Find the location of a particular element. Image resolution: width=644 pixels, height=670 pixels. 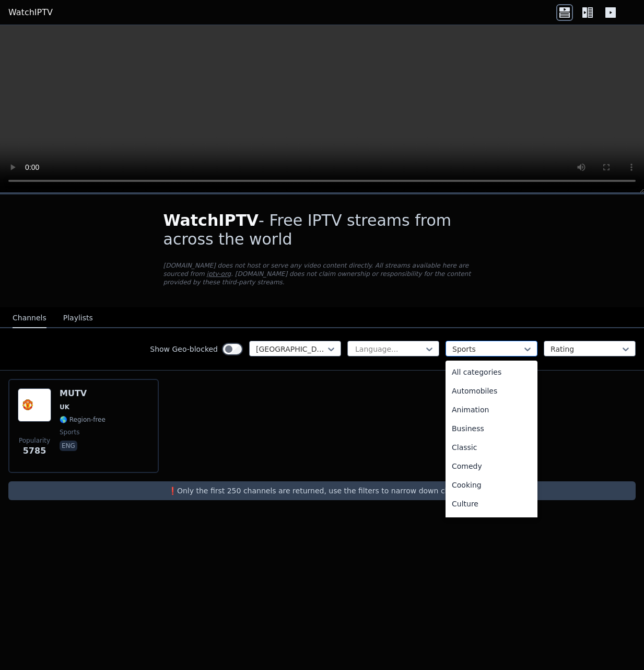

span: Popularity is located at coordinates (35, 440).